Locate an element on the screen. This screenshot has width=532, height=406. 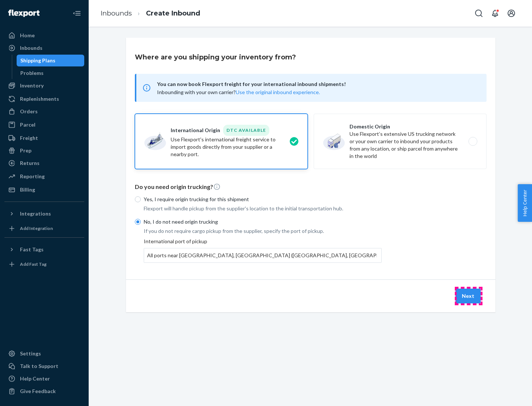
p: If you do not require cargo pickup from the supplier, specify the port of pickup. is located at coordinates (263, 231).